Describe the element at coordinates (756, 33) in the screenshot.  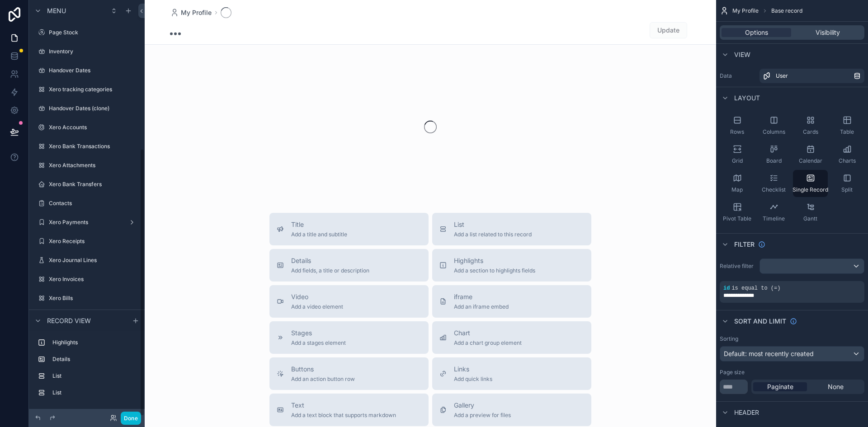
I see `span: Options` at that location.